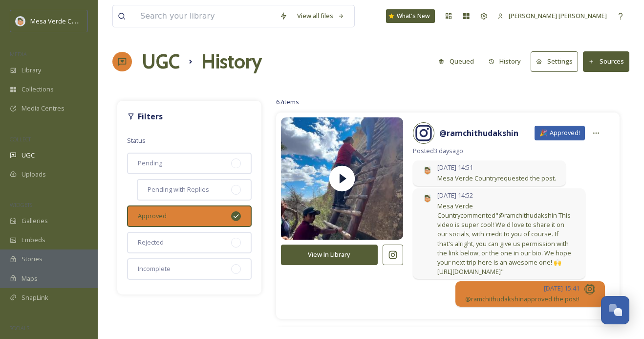 This screenshot has width=644, height=339. I want to click on button: History, so click(505, 61).